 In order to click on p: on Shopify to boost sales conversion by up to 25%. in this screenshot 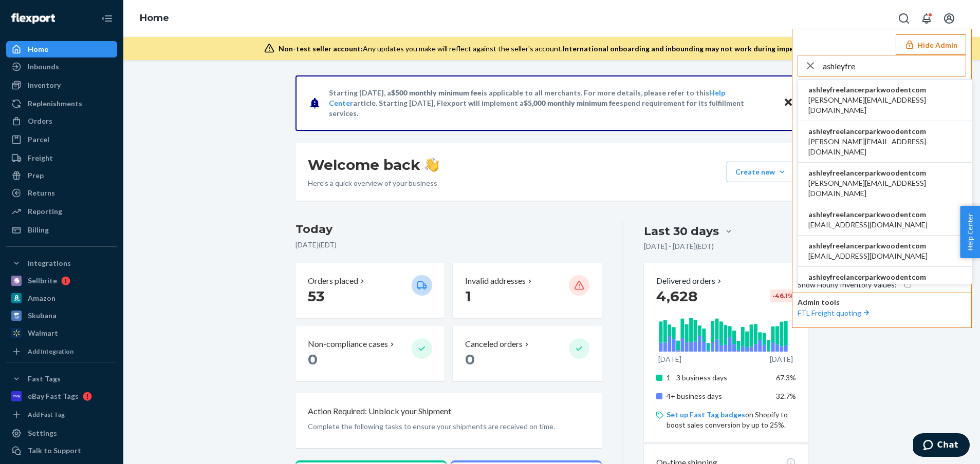, I will do `click(730, 420)`.